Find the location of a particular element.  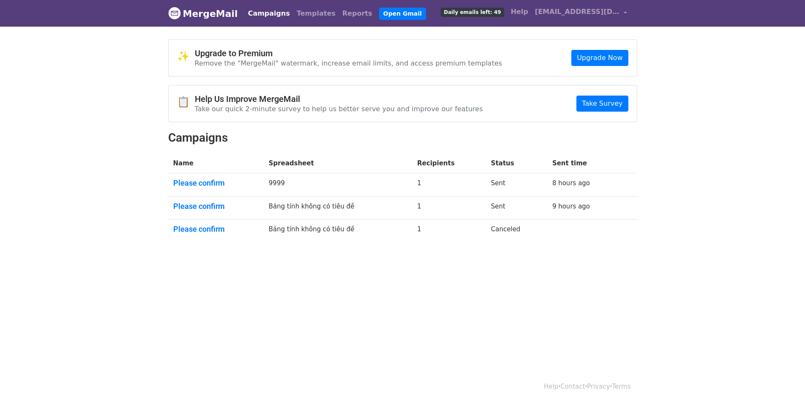

th: Spreadsheet is located at coordinates (338, 163).